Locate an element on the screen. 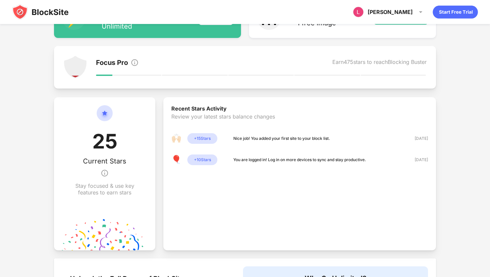  div: You are logged in! Log in on more devices to sync and stay productive. is located at coordinates (300, 160).